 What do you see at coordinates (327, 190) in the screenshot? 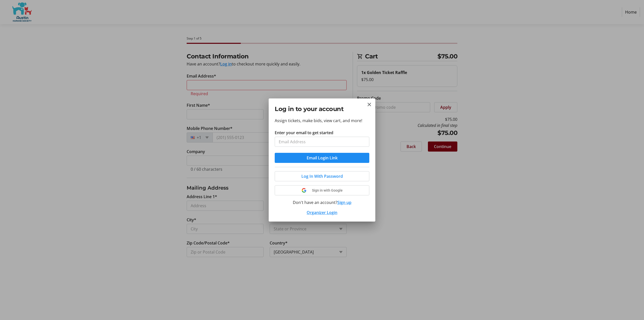
I see `span: Sign in with Google` at bounding box center [327, 190].